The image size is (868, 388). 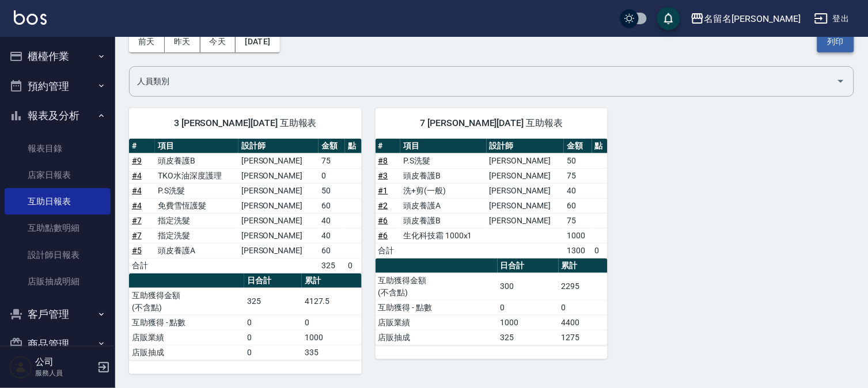 What do you see at coordinates (58, 87) in the screenshot?
I see `button: 預約管理` at bounding box center [58, 87].